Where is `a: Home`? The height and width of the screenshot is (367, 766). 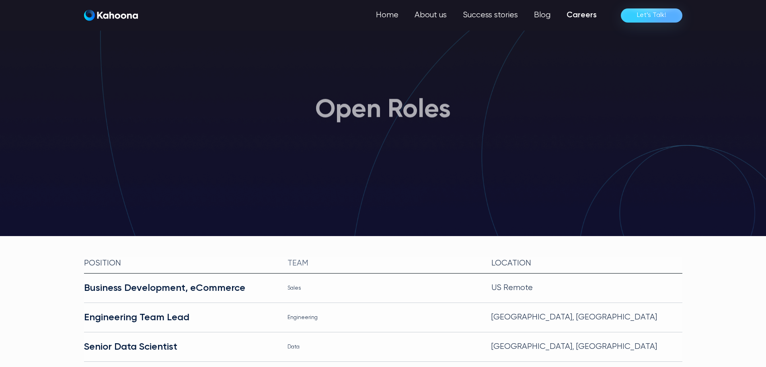
a: Home is located at coordinates (387, 15).